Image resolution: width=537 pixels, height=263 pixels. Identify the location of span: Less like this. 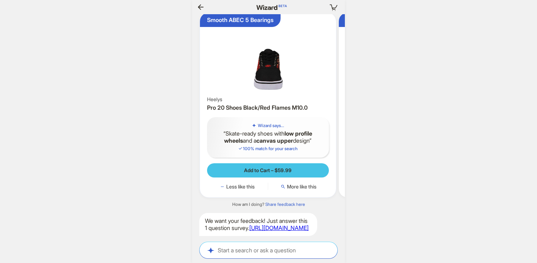
(241, 187).